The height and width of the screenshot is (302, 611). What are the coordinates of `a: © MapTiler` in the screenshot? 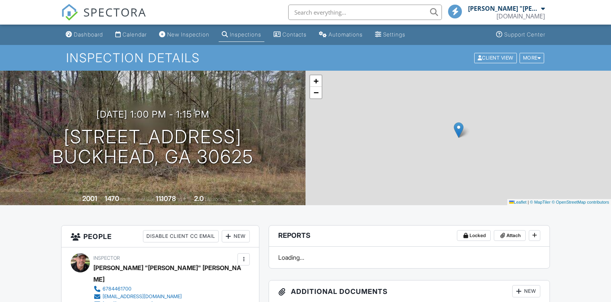 It's located at (540, 202).